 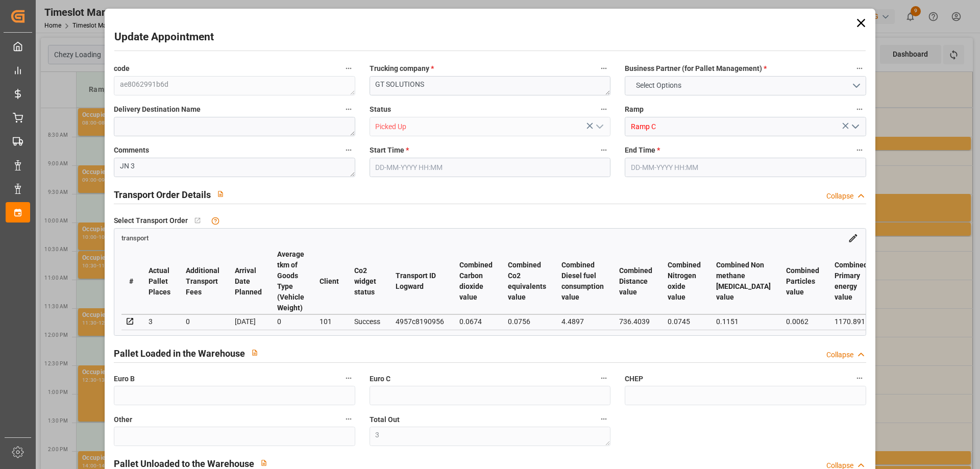 What do you see at coordinates (157, 109) in the screenshot?
I see `span: Delivery Destination Name` at bounding box center [157, 109].